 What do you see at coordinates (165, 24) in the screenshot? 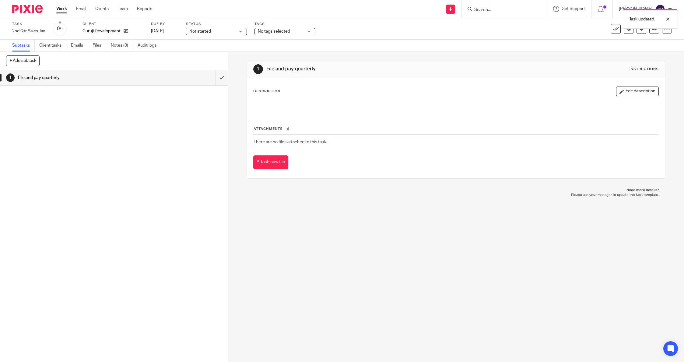
I see `label: Due by` at bounding box center [165, 24].